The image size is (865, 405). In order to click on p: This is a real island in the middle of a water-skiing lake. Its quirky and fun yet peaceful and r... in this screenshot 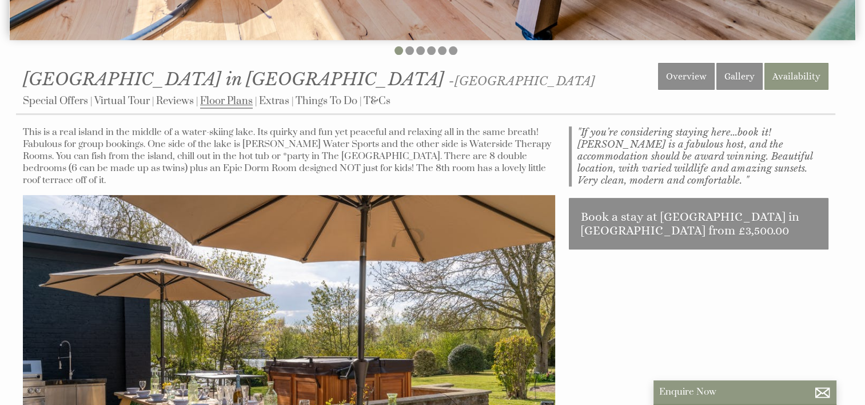, I will do `click(289, 156)`.